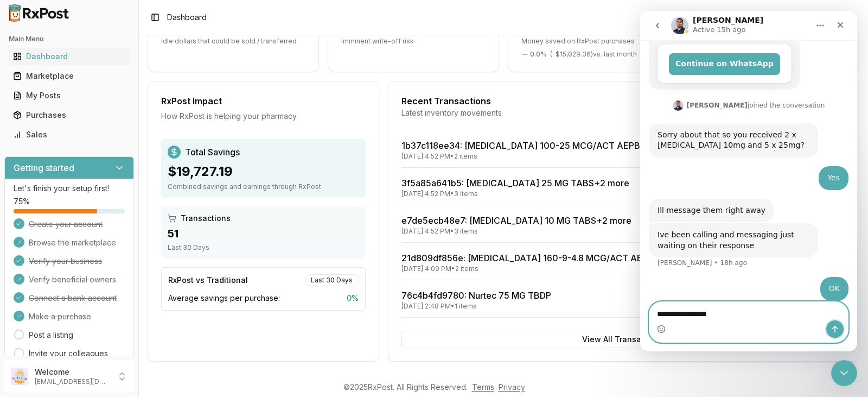 Image resolution: width=868 pixels, height=397 pixels. Describe the element at coordinates (65, 224) in the screenshot. I see `span: Create your account` at that location.